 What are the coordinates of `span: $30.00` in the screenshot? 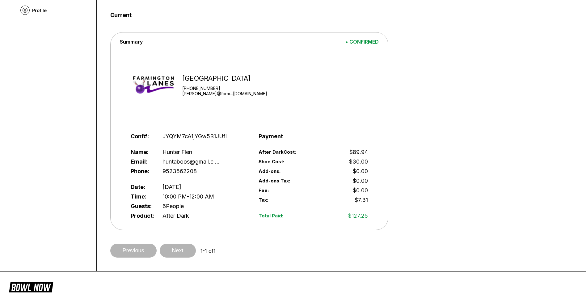 It's located at (359, 161).